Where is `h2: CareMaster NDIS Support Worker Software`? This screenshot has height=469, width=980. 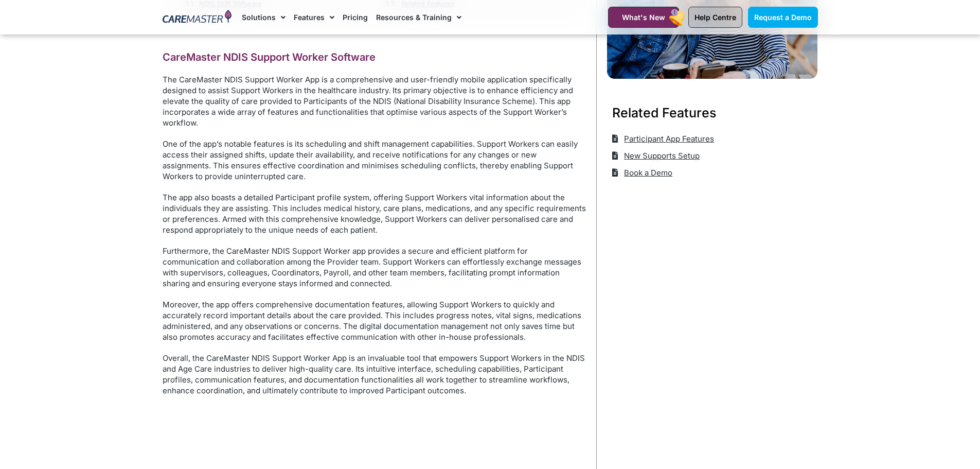 h2: CareMaster NDIS Support Worker Software is located at coordinates (374, 57).